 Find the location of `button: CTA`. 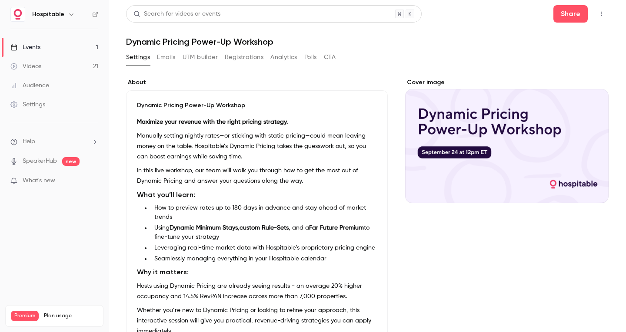

button: CTA is located at coordinates (329, 57).